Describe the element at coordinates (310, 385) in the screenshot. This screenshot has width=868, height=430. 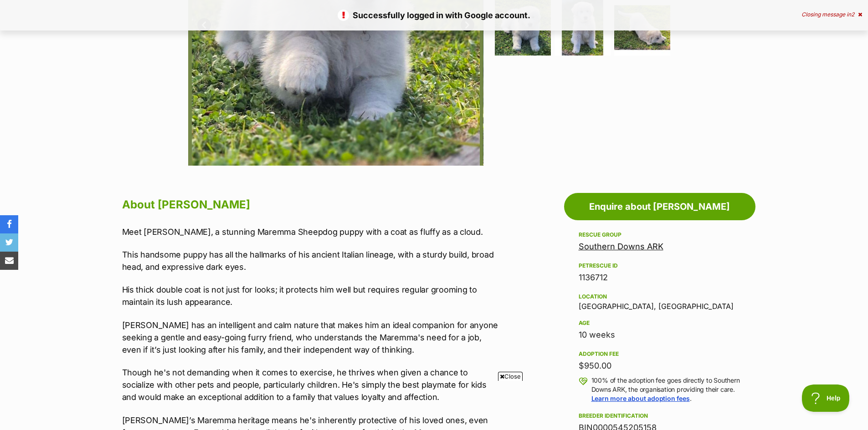
I see `p: Though he's not demanding when it comes to exercise, he thrives when given a chance to socialize ...` at that location.